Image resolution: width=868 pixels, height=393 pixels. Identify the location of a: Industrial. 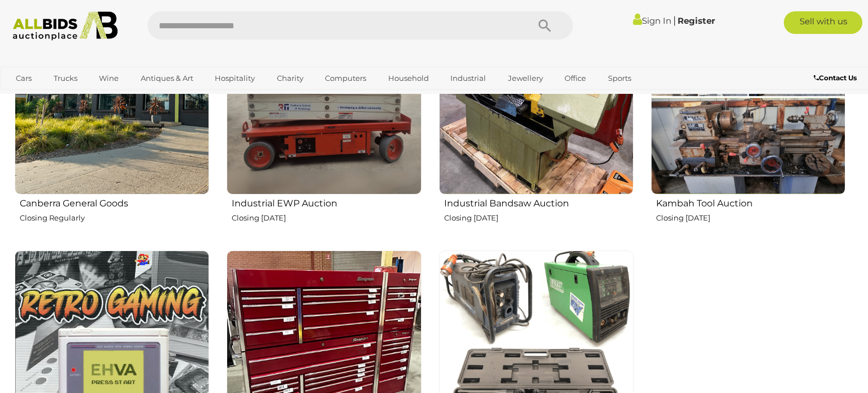
(468, 78).